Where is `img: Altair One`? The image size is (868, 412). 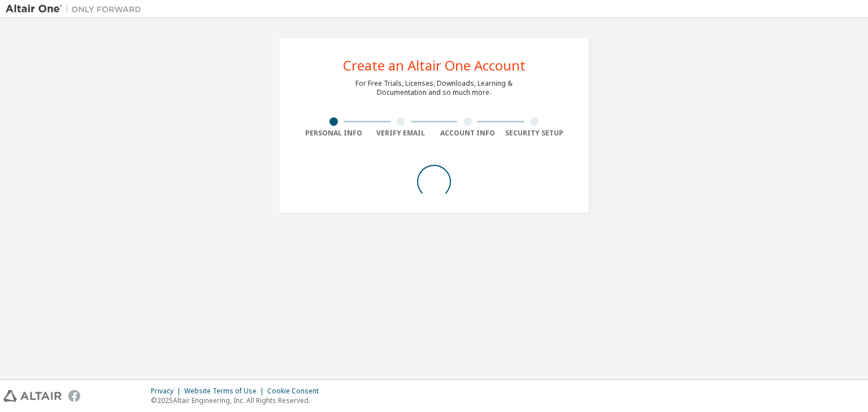
img: Altair One is located at coordinates (76, 9).